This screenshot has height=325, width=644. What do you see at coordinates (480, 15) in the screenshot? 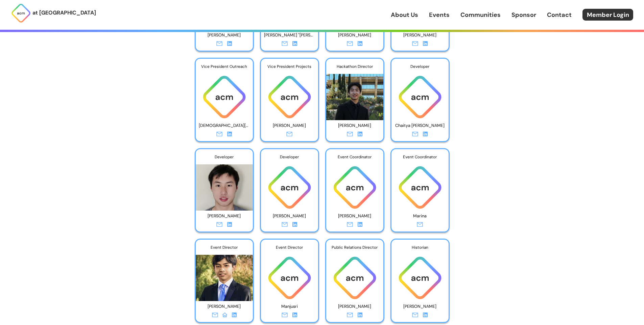
I see `a: Communities` at bounding box center [480, 15].